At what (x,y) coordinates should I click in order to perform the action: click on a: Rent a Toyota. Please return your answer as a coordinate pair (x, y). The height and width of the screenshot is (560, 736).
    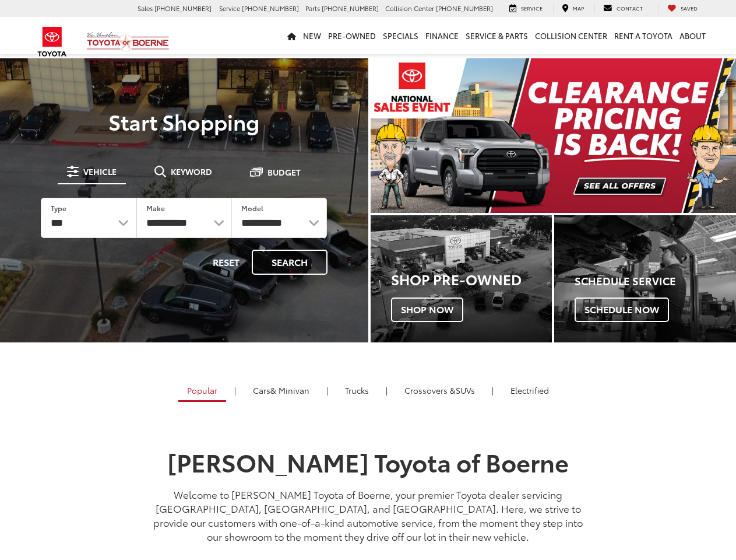
    Looking at the image, I should click on (644, 36).